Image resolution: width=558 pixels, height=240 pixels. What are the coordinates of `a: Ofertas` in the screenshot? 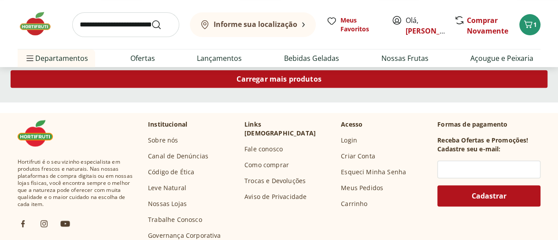 It's located at (143, 58).